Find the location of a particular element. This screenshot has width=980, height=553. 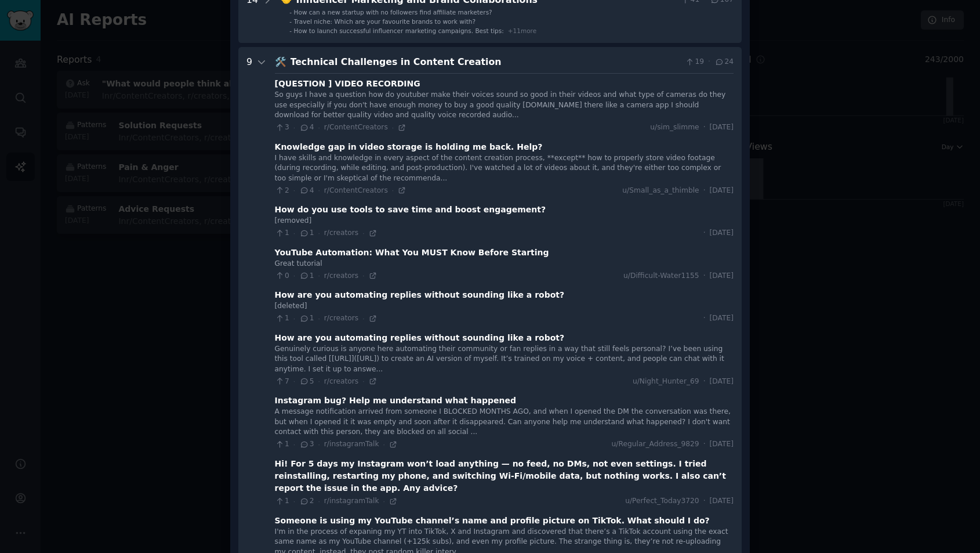

span: 7 is located at coordinates (282, 382).